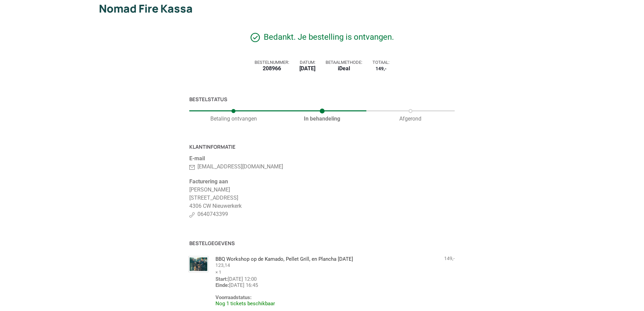 The height and width of the screenshot is (311, 644). I want to click on li: Bestelnummer:, so click(272, 66).